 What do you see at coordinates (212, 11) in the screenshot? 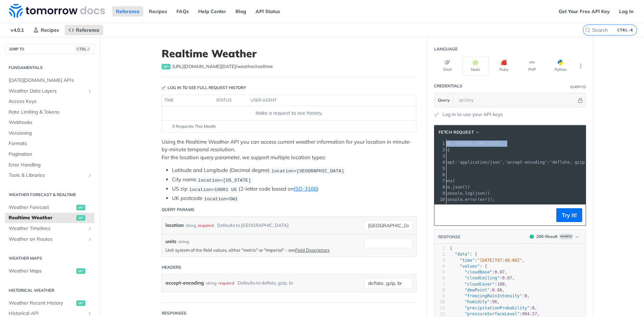
I see `a: Help Center` at bounding box center [212, 11].